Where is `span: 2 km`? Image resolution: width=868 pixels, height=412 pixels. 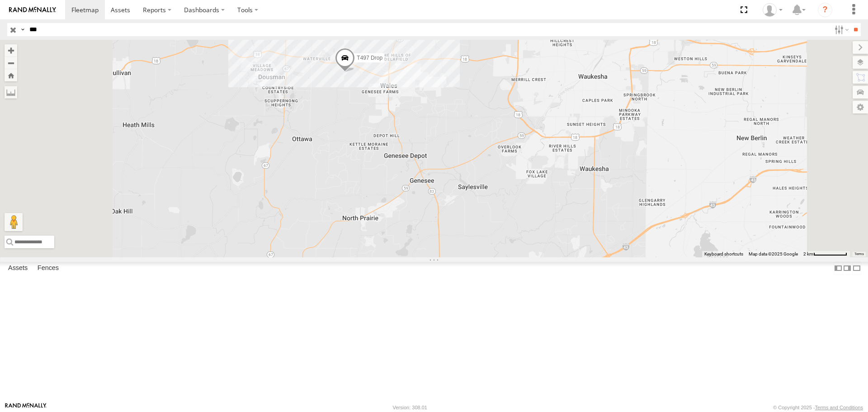
span: 2 km is located at coordinates (808, 254).